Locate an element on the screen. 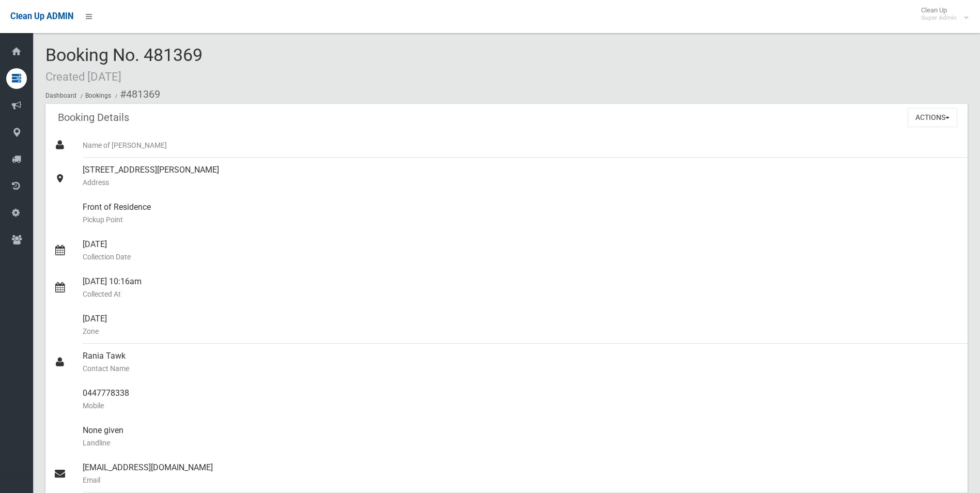 The image size is (980, 493). span: Clean Up is located at coordinates (942, 14).